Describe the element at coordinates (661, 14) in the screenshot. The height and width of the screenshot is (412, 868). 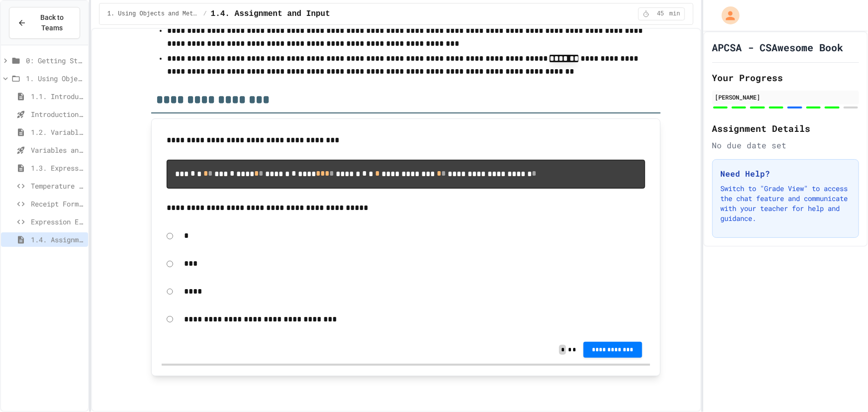
I see `span: 45` at that location.